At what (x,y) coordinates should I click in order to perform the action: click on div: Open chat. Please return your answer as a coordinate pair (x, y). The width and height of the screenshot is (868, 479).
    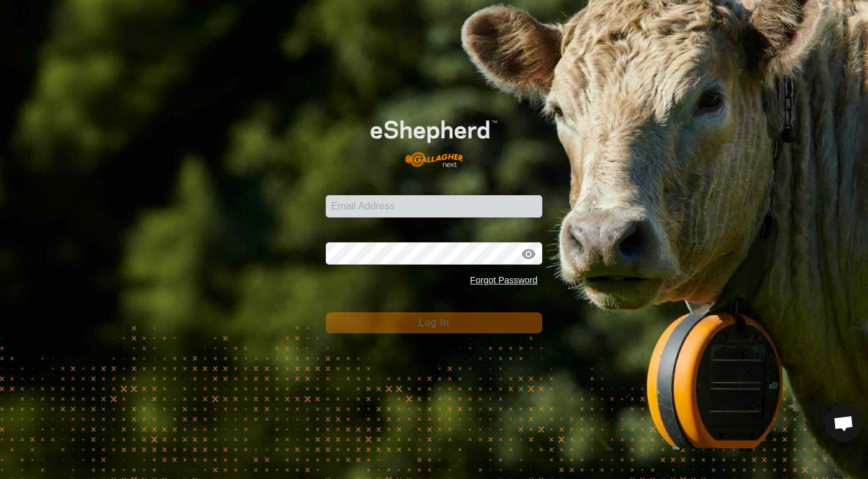
    Looking at the image, I should click on (844, 424).